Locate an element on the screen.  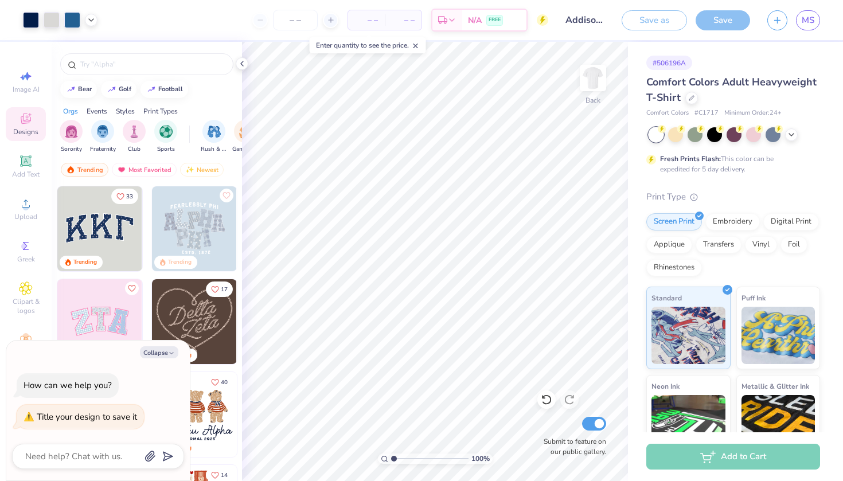
img: Metallic & Glitter Ink is located at coordinates (779, 424).